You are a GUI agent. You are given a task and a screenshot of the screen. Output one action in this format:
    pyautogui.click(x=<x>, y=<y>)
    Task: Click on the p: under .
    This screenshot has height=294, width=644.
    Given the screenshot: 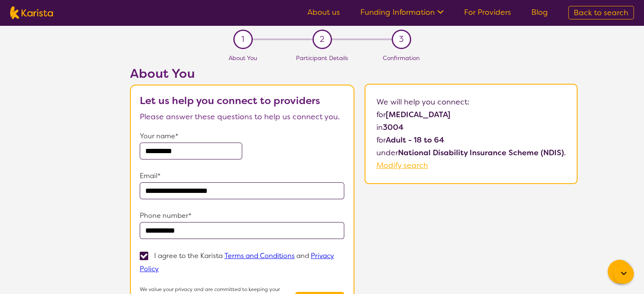 What is the action you would take?
    pyautogui.click(x=471, y=153)
    